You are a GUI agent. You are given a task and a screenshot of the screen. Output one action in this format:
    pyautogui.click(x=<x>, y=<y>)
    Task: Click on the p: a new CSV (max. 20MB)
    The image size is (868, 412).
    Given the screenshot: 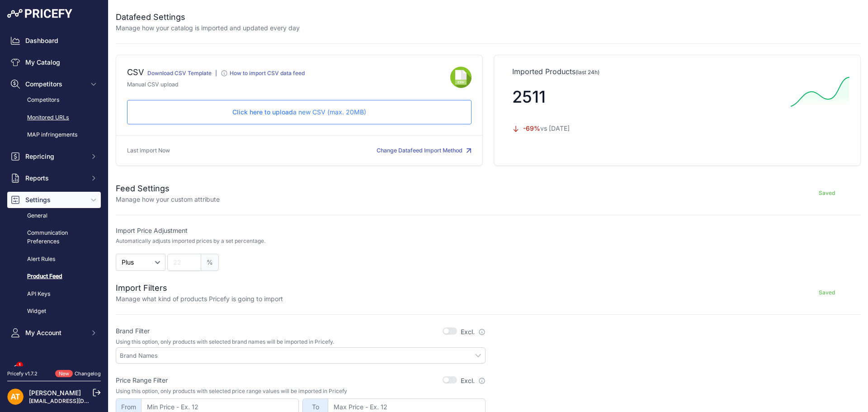 What is the action you would take?
    pyautogui.click(x=300, y=112)
    